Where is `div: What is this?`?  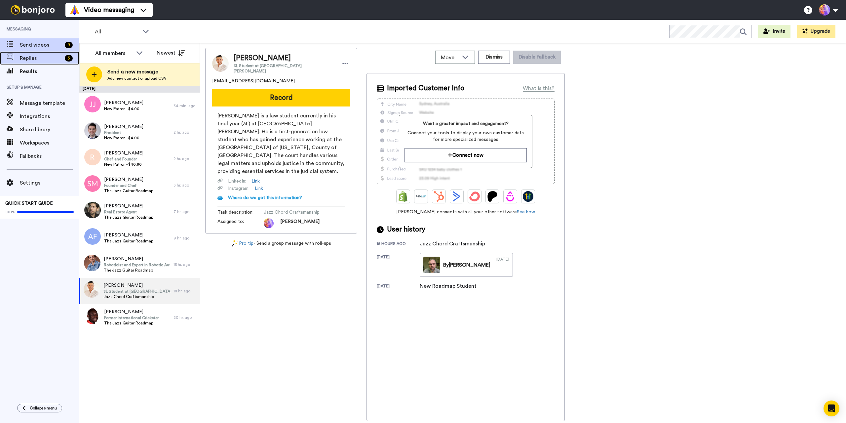
div: What is this? is located at coordinates (539, 88).